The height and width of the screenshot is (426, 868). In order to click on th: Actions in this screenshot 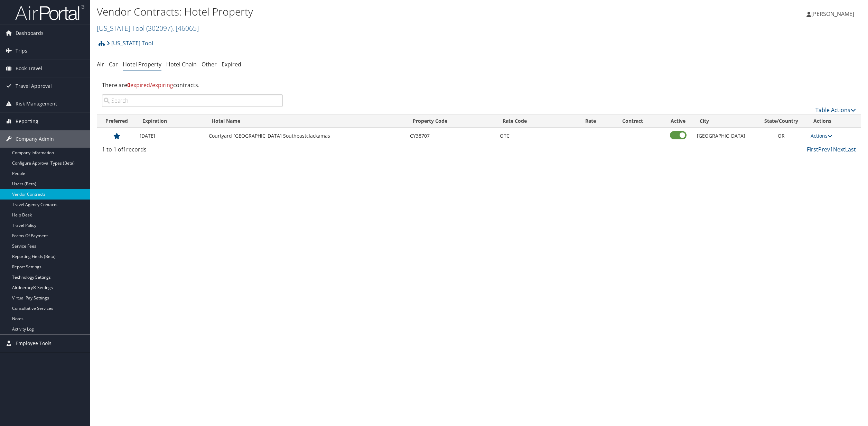, I will do `click(834, 121)`.